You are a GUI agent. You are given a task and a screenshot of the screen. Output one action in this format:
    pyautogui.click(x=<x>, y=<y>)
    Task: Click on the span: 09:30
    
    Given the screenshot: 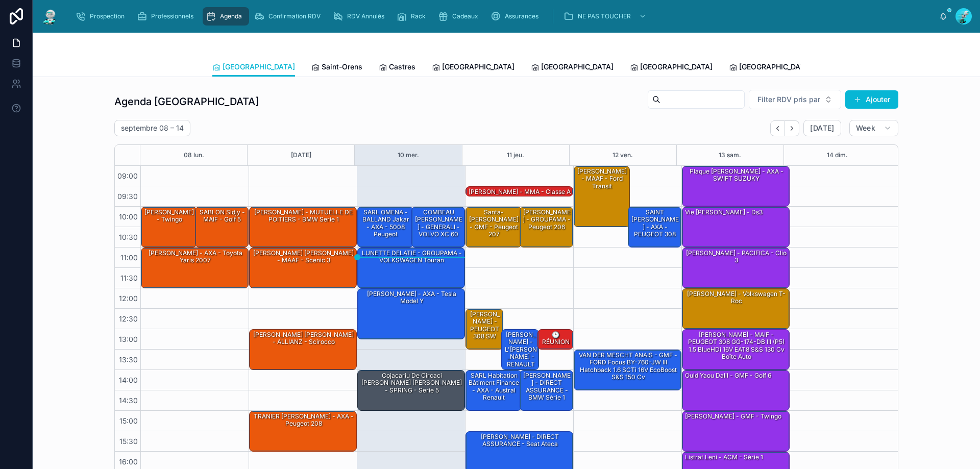 What is the action you would take?
    pyautogui.click(x=127, y=196)
    